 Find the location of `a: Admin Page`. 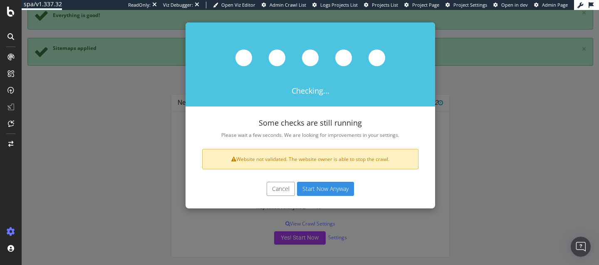

a: Admin Page is located at coordinates (551, 5).